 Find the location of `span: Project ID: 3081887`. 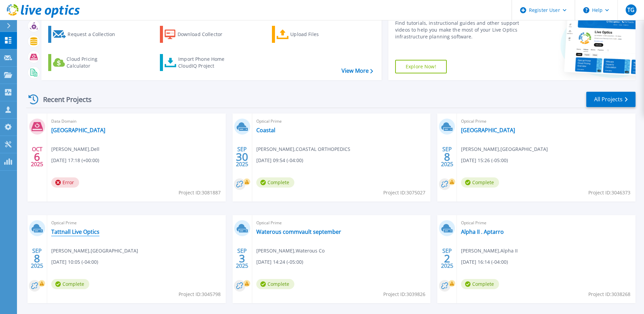

span: Project ID: 3081887 is located at coordinates (199, 193).